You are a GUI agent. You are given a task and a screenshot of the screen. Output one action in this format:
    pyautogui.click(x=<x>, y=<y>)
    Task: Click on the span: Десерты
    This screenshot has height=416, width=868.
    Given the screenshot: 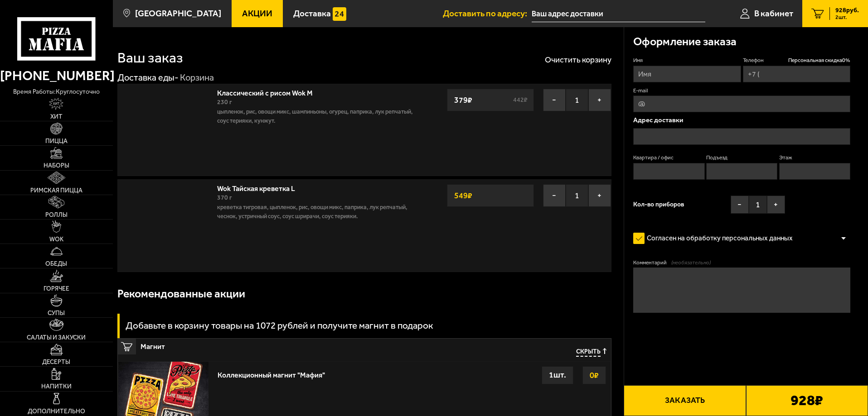 What is the action you would take?
    pyautogui.click(x=56, y=362)
    